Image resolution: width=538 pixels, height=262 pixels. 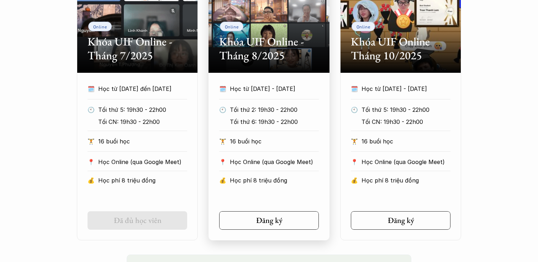 I want to click on h2: Khóa UIF Online - Tháng 8/2025, so click(x=269, y=48).